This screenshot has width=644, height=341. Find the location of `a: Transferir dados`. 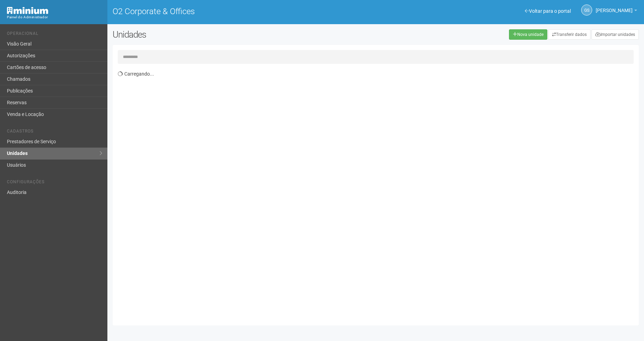

a: Transferir dados is located at coordinates (569, 35).